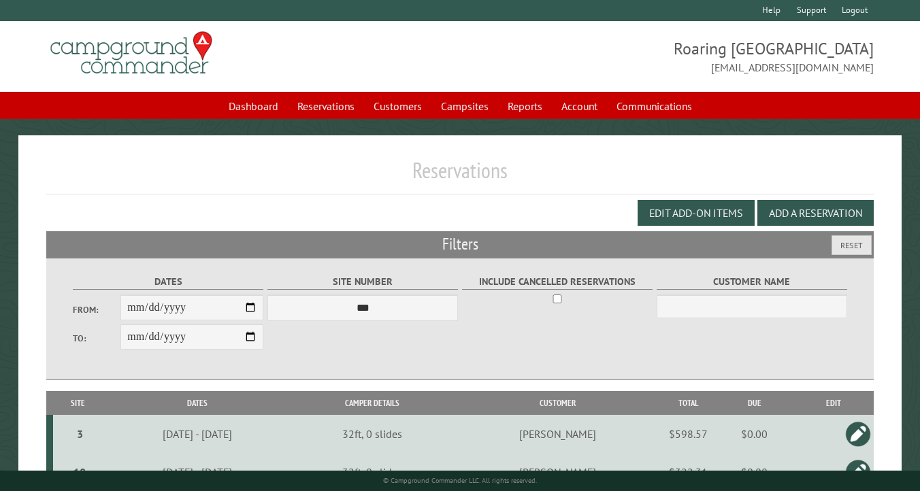 The image size is (920, 491). What do you see at coordinates (752, 282) in the screenshot?
I see `label: Customer Name` at bounding box center [752, 282].